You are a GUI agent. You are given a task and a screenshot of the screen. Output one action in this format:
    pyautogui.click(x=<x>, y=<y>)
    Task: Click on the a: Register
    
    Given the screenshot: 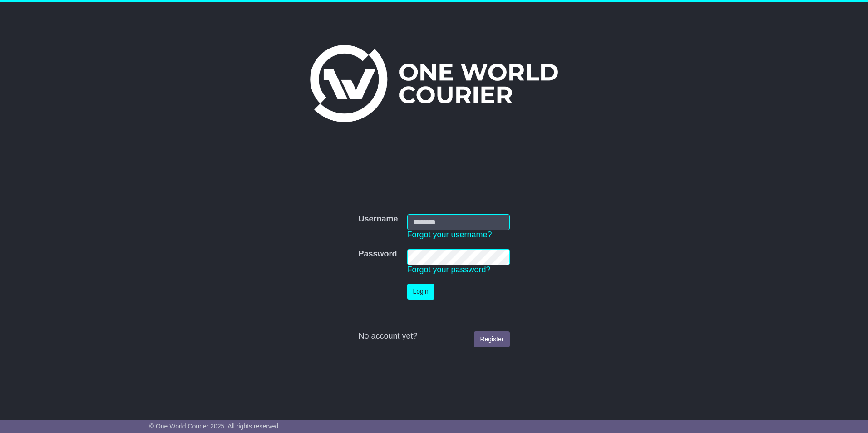 What is the action you would take?
    pyautogui.click(x=492, y=339)
    